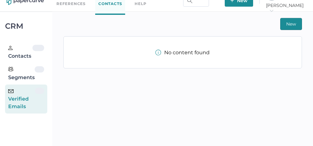  I want to click on img: info-tooltip-active.a952ecf1.svg, so click(158, 52).